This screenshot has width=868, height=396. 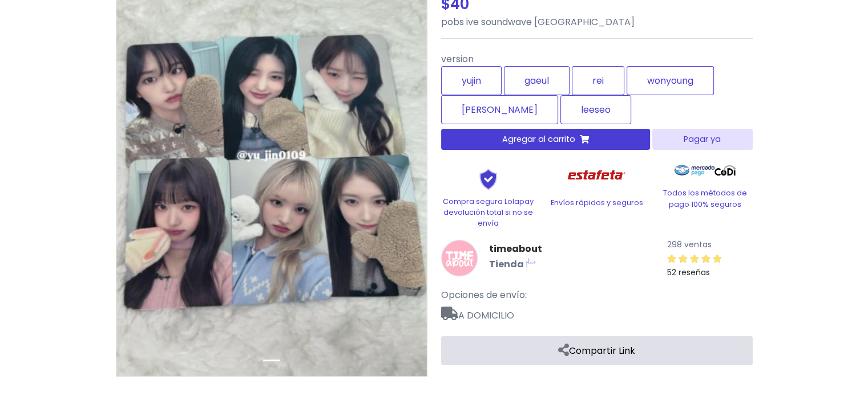 What do you see at coordinates (536, 80) in the screenshot?
I see `label: gaeul` at bounding box center [536, 80].